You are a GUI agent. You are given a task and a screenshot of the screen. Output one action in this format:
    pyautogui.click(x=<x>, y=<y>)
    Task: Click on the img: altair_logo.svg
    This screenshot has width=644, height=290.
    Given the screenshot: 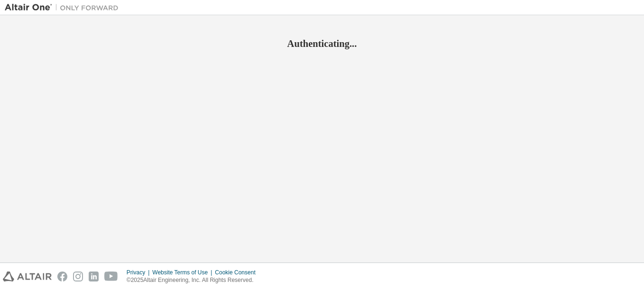 What is the action you would take?
    pyautogui.click(x=27, y=276)
    